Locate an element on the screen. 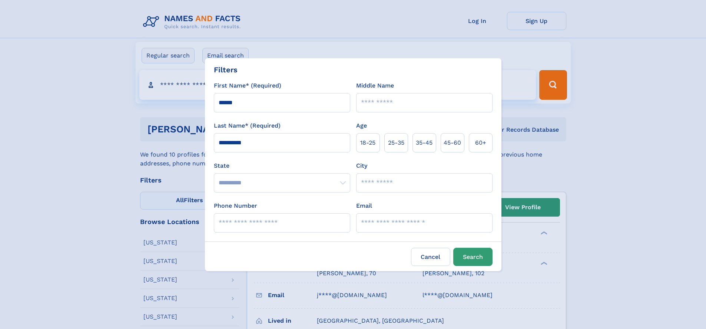 The height and width of the screenshot is (329, 706). span: 45‑60 is located at coordinates (452, 143).